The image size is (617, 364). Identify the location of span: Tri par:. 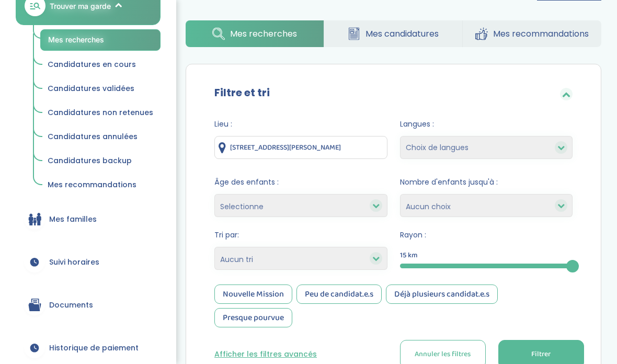
(301, 235).